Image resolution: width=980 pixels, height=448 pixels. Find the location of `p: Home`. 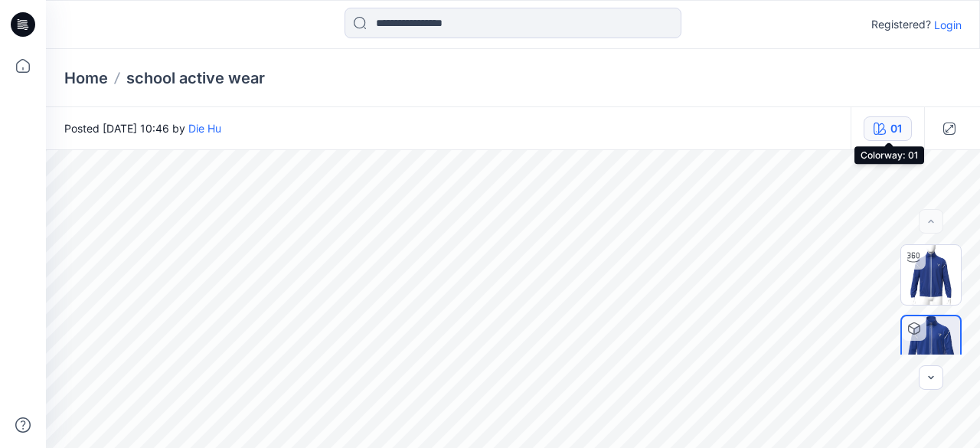

p: Home is located at coordinates (86, 78).